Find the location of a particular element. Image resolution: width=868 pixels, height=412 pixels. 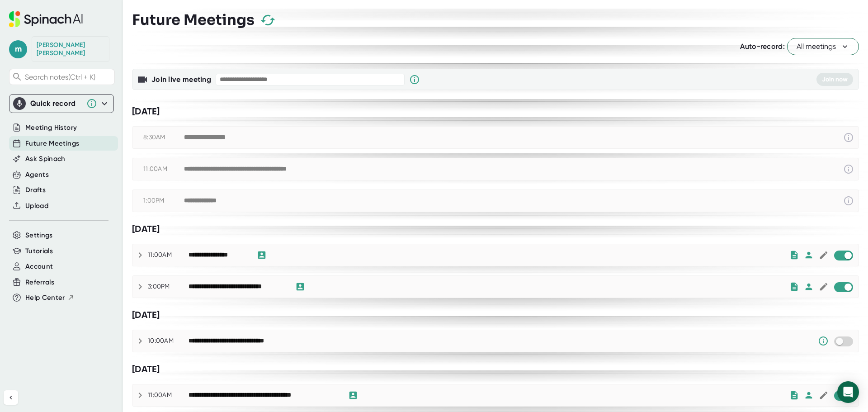

span: All meetings is located at coordinates (822, 47).